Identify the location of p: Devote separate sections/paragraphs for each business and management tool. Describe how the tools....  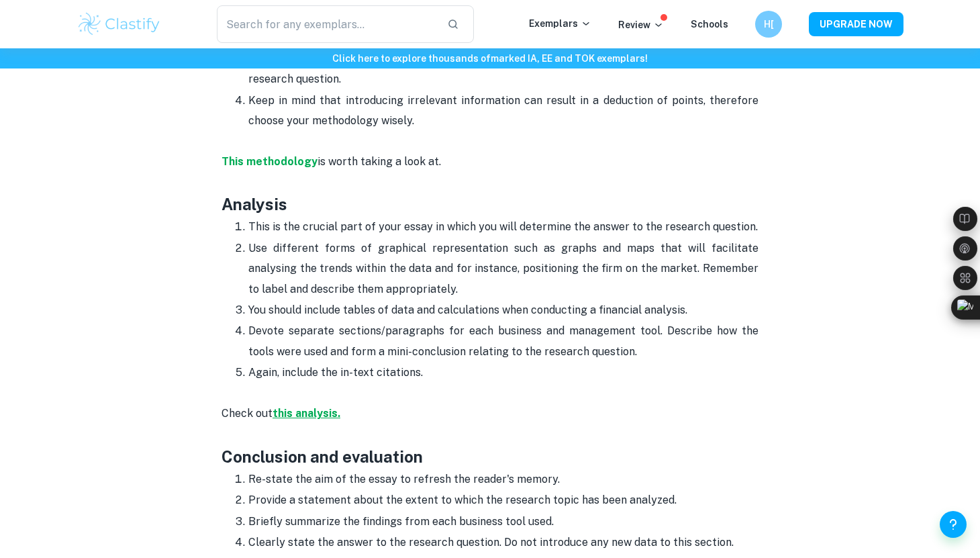
(504, 341).